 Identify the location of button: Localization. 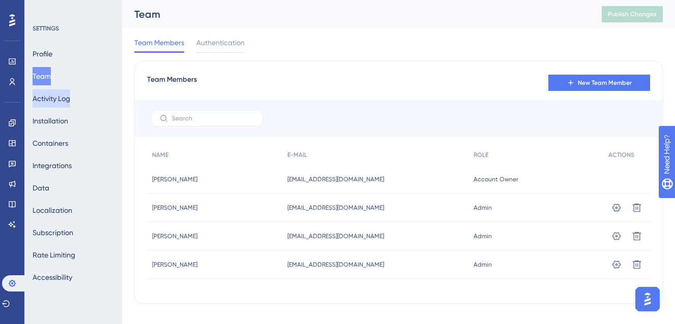
(52, 210).